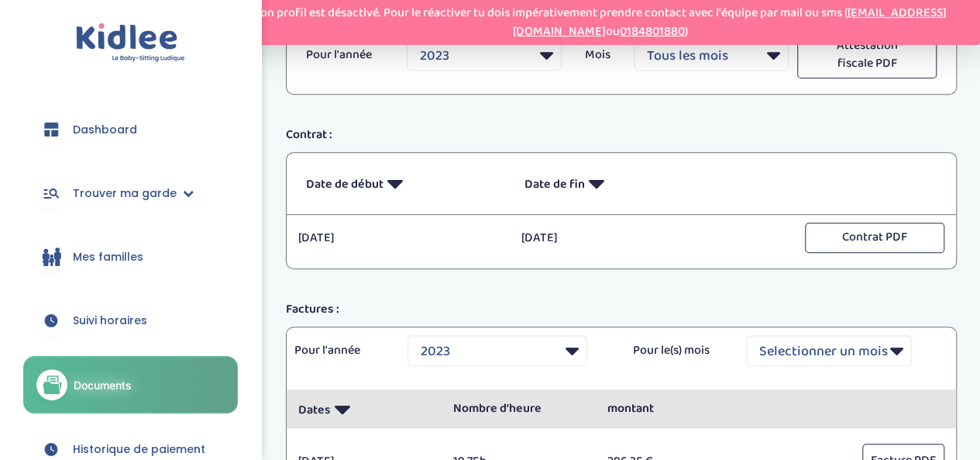 The height and width of the screenshot is (460, 980). I want to click on span: Suivi horaires, so click(110, 320).